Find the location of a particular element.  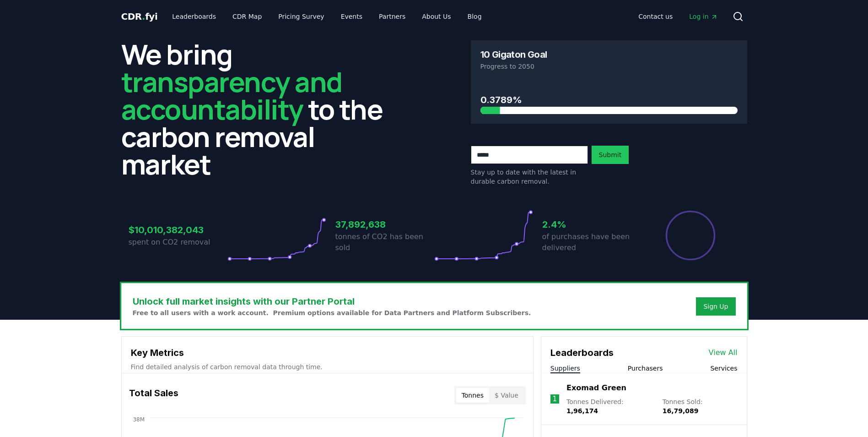

a: Sign Up is located at coordinates (715, 306).